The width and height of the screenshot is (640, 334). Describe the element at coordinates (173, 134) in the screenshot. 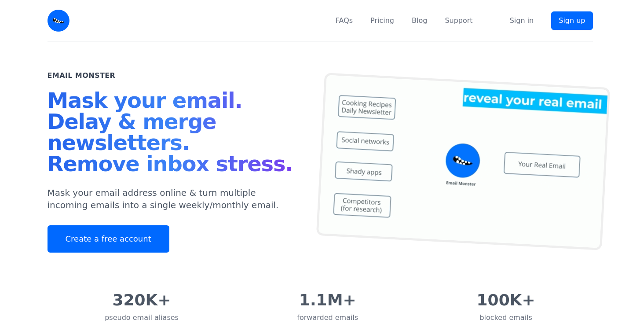

I see `h1: Mask your email. Delay & merge newsletters. Remove inbox stress.` at that location.